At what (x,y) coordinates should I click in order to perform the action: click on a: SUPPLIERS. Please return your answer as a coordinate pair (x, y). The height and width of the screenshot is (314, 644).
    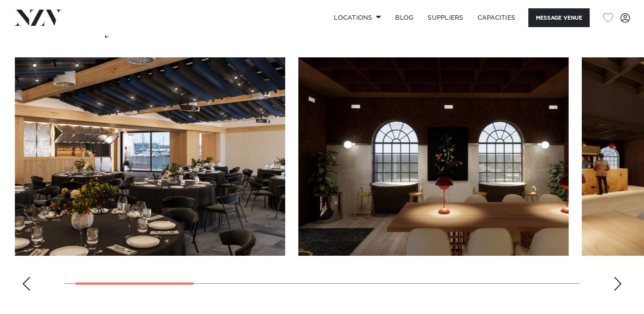
    Looking at the image, I should click on (445, 17).